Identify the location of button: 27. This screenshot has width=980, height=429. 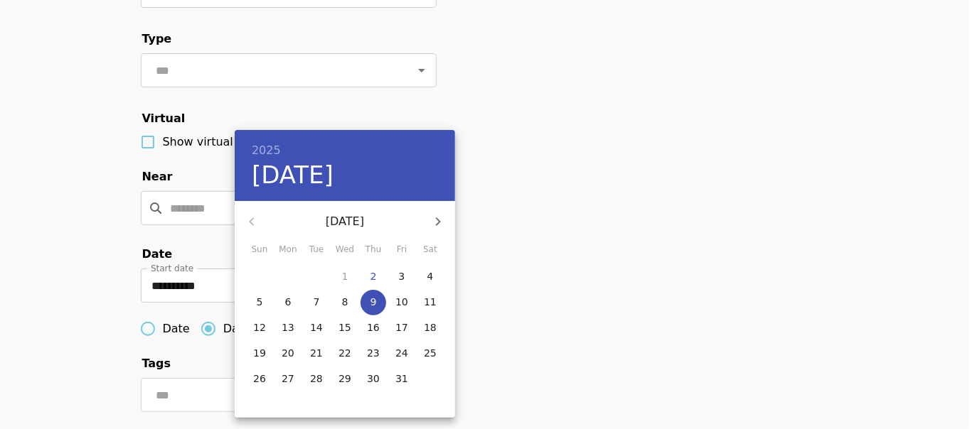
(288, 380).